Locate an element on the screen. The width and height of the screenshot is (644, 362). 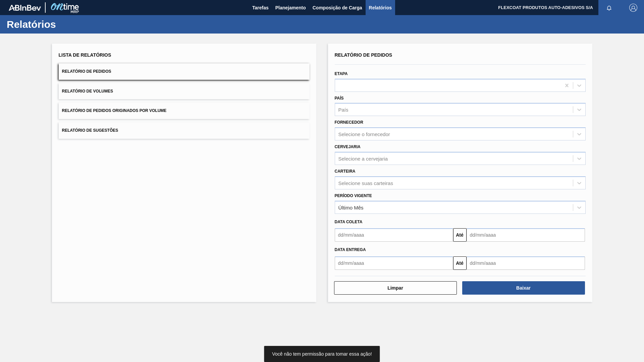
span: Tarefas is located at coordinates (260, 8).